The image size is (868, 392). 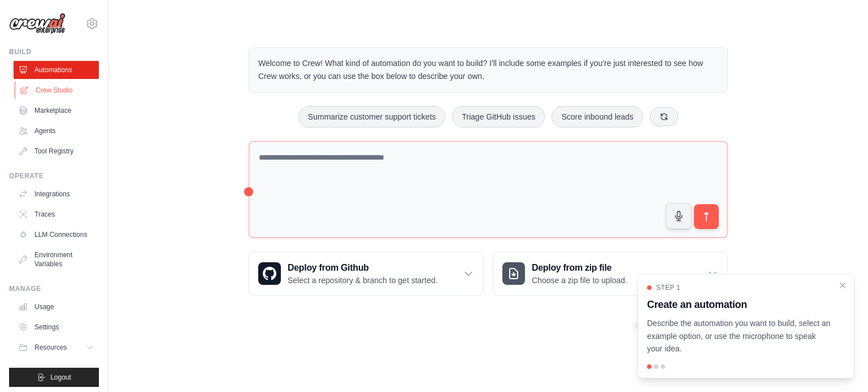 I want to click on button: Summarize customer support tickets, so click(x=371, y=117).